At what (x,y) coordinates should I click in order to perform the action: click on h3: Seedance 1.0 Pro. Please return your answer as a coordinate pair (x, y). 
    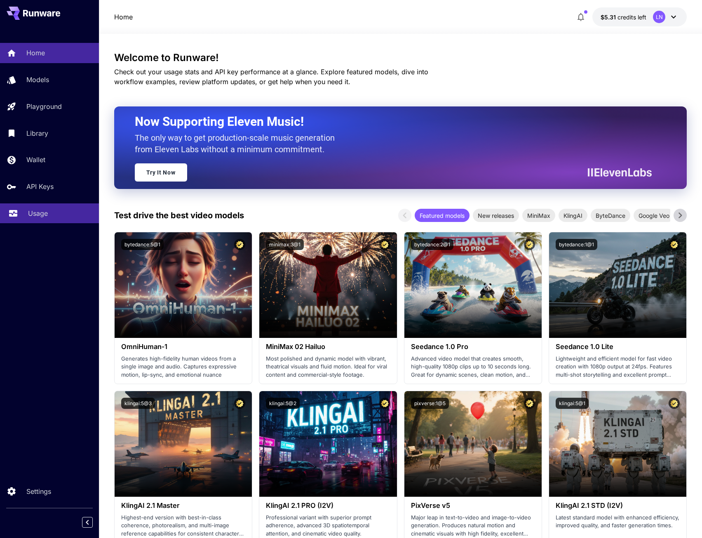
    Looking at the image, I should click on (473, 346).